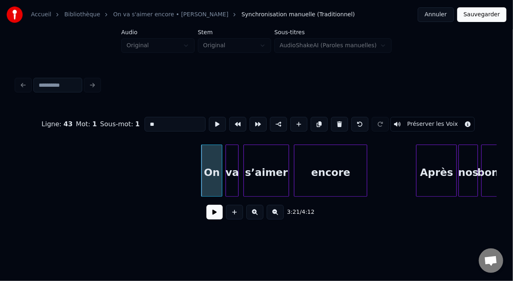 The image size is (513, 281). Describe the element at coordinates (234, 32) in the screenshot. I see `label: Stem` at that location.